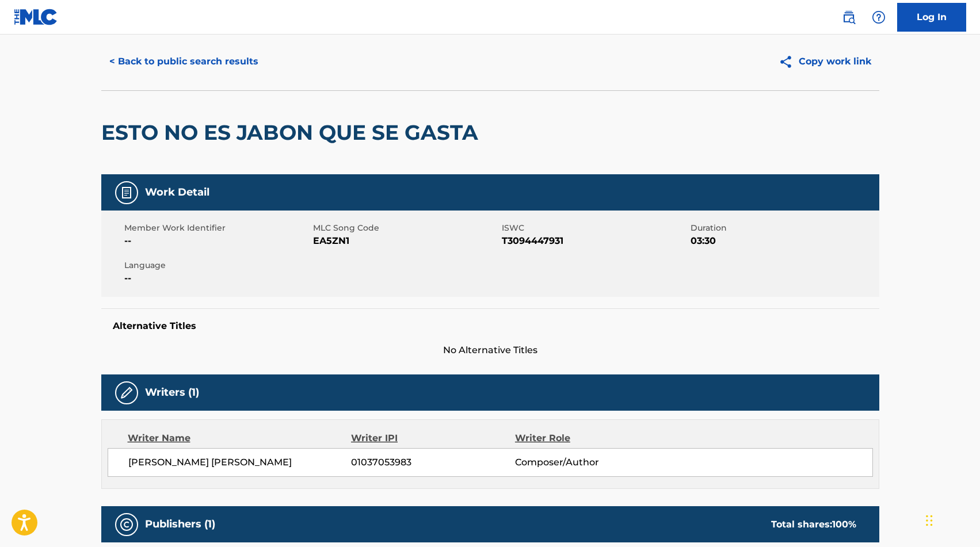 The image size is (980, 547). What do you see at coordinates (929, 521) in the screenshot?
I see `div: Arrastrar` at bounding box center [929, 521].